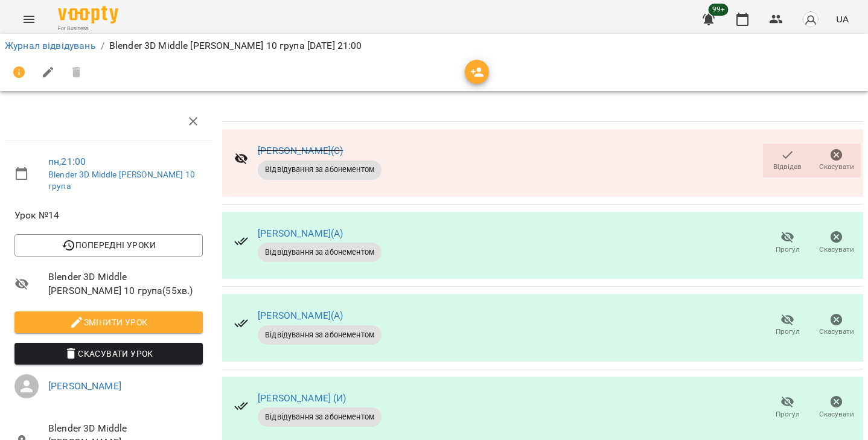 The image size is (868, 440). I want to click on button: Menu, so click(29, 19).